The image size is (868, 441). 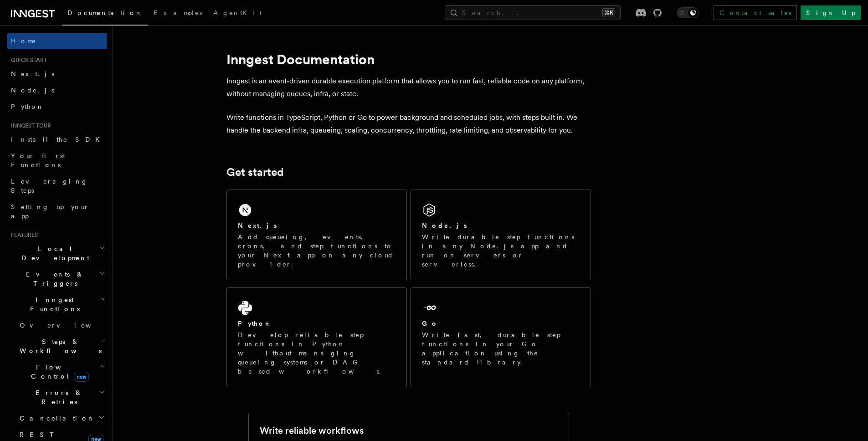 What do you see at coordinates (57, 161) in the screenshot?
I see `a: Your first Functions` at bounding box center [57, 161].